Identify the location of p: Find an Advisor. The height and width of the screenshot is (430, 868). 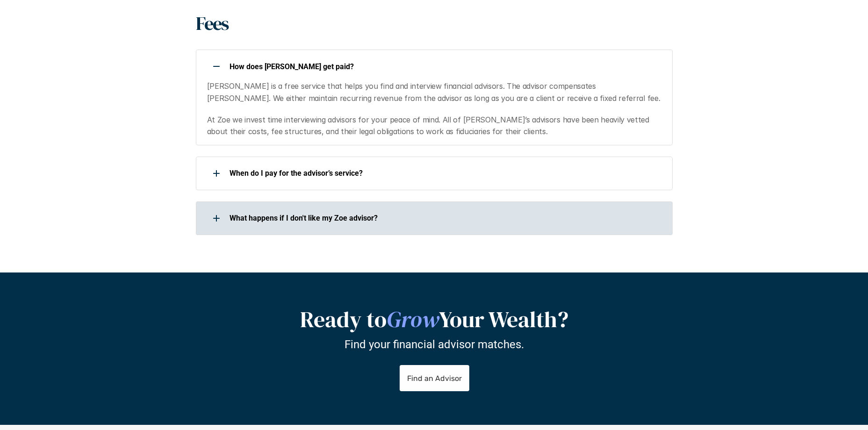
(433, 378).